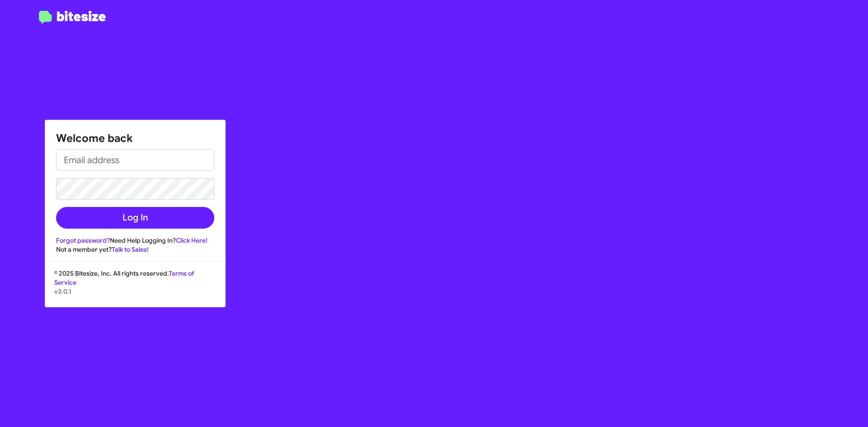  I want to click on a: Forgot password?, so click(82, 241).